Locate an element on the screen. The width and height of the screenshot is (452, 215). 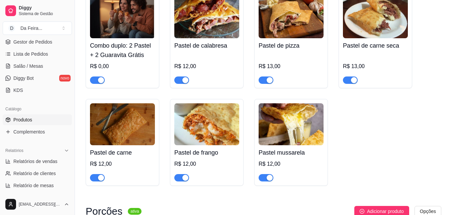
h4: Pastel de calabresa is located at coordinates (207, 46).